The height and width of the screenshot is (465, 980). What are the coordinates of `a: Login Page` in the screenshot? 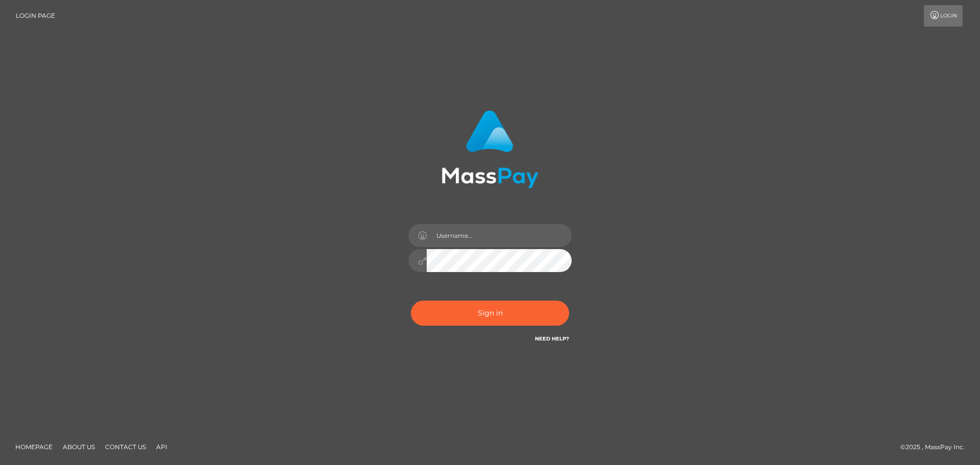 It's located at (35, 16).